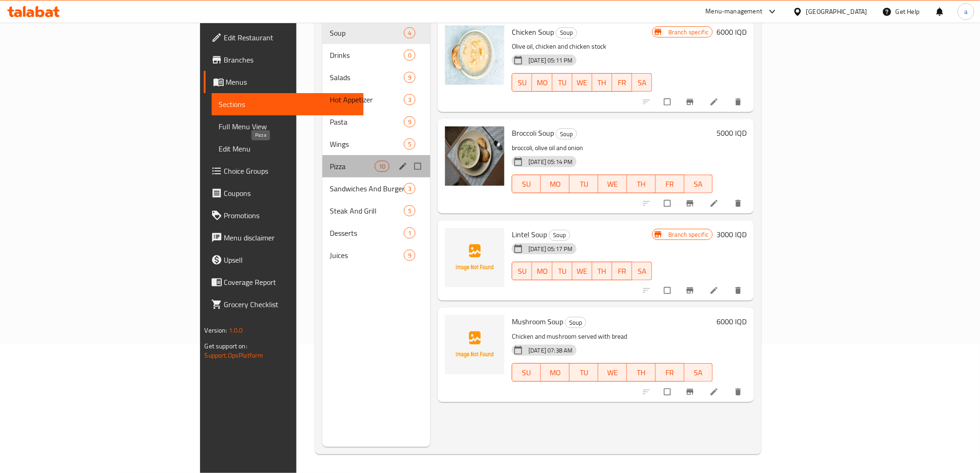 This screenshot has height=473, width=980. I want to click on span: 1, so click(409, 233).